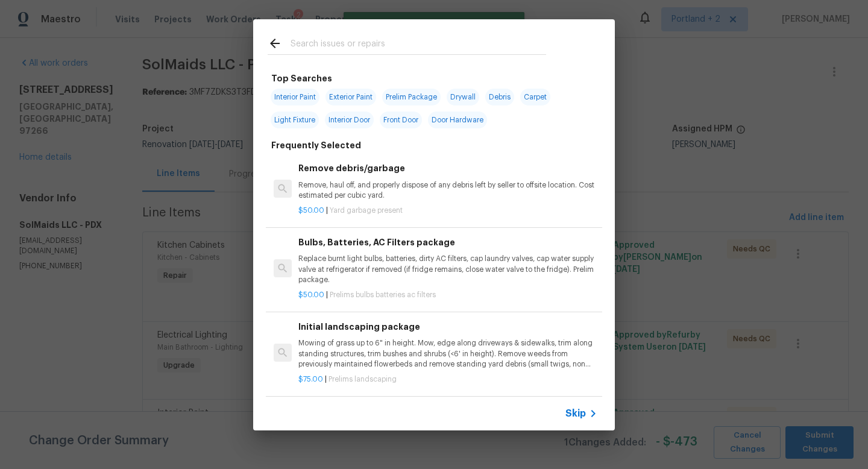  What do you see at coordinates (382, 294) in the screenshot?
I see `span: Prelims bulbs batteries ac filters` at bounding box center [382, 294].